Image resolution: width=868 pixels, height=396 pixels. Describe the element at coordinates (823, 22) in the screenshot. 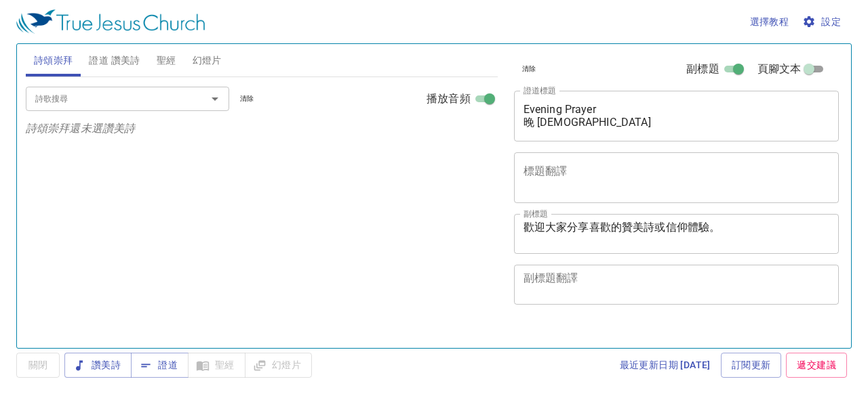

I see `button: 設定` at that location.